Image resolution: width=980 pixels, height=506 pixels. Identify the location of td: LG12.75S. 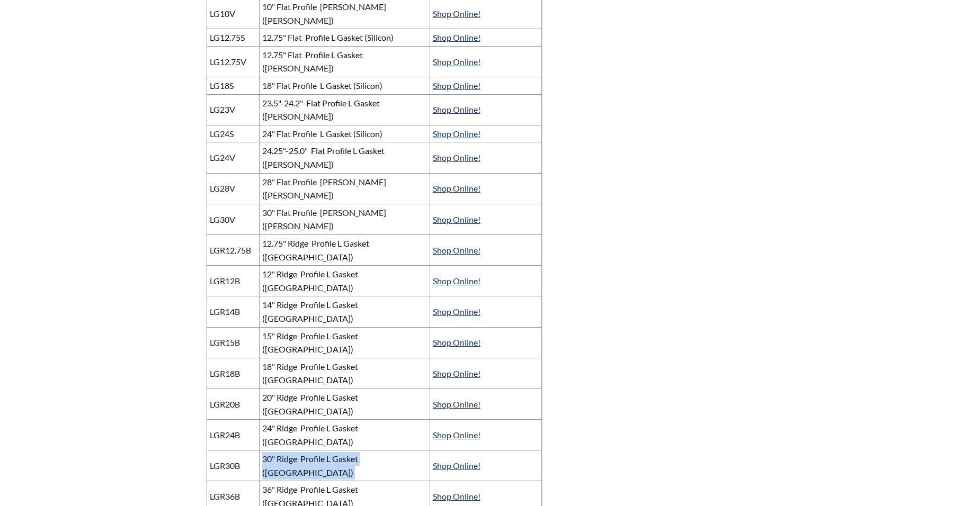
(233, 38).